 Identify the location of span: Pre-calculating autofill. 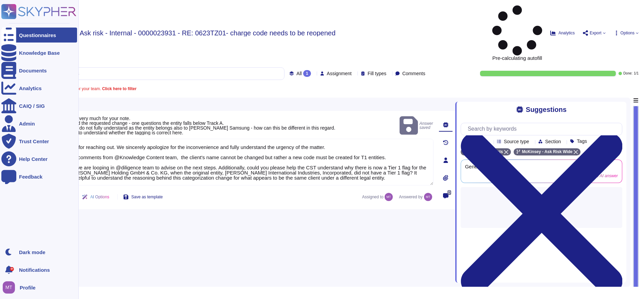
(517, 33).